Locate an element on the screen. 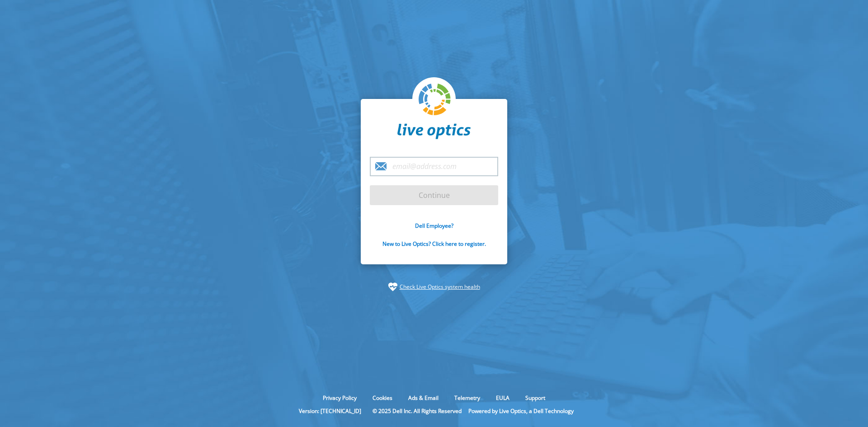 This screenshot has width=868, height=427. a: New to Live Optics? Click here to register. is located at coordinates (434, 244).